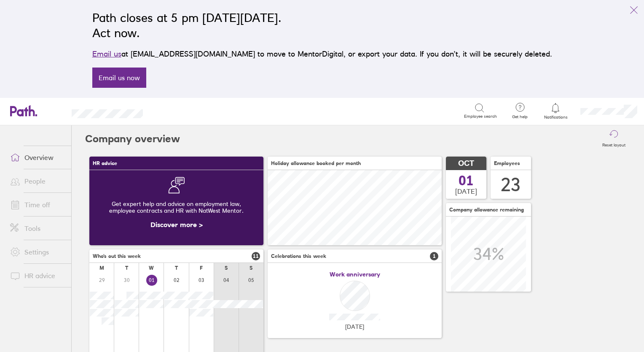 This screenshot has width=644, height=352. Describe the element at coordinates (105, 163) in the screenshot. I see `span: HR advice` at that location.